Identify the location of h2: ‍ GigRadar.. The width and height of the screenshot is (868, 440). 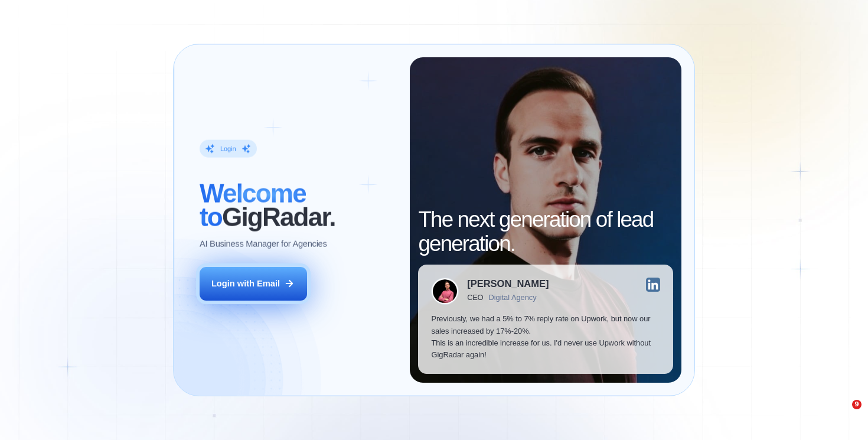
(298, 205).